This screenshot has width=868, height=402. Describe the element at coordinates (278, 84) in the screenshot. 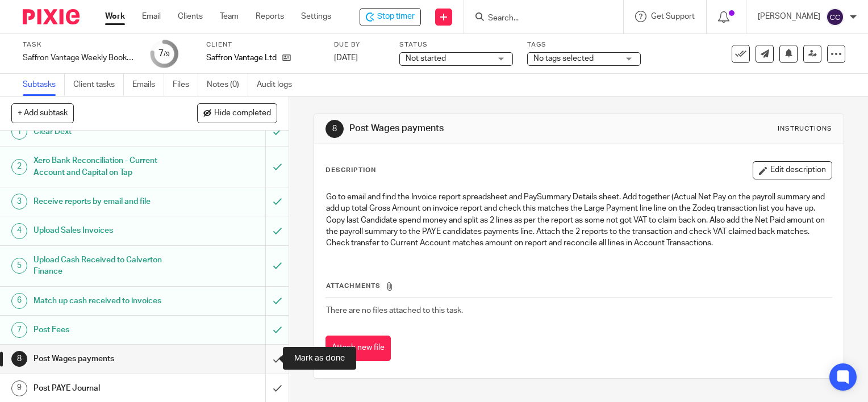

I see `a: Audit logs` at that location.